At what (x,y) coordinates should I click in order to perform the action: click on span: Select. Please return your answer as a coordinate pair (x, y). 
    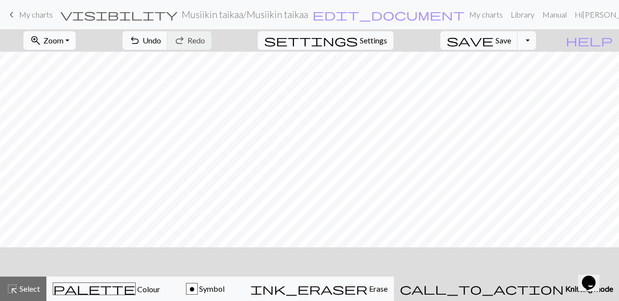
    Looking at the image, I should click on (29, 289).